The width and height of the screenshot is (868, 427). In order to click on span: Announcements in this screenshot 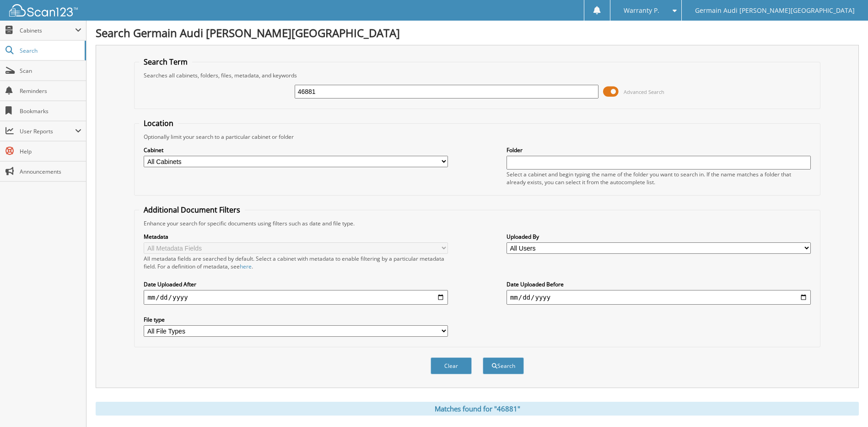, I will do `click(51, 172)`.